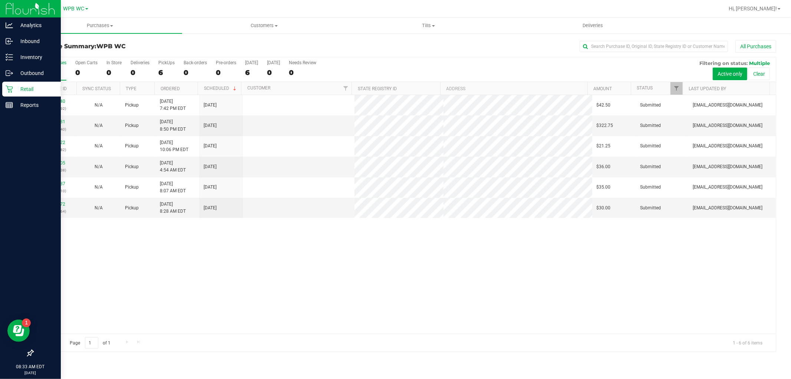 The height and width of the screenshot is (379, 791). Describe the element at coordinates (259, 88) in the screenshot. I see `a: Customer` at that location.